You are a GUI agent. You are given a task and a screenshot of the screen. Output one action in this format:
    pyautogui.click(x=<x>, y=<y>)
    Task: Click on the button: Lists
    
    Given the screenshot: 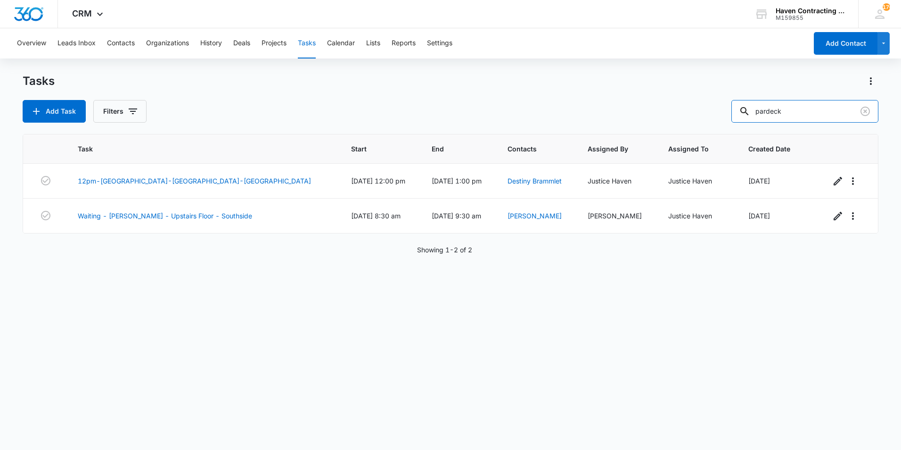 What is the action you would take?
    pyautogui.click(x=373, y=43)
    